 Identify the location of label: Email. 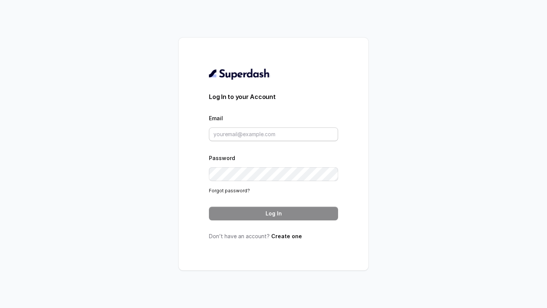
(216, 118).